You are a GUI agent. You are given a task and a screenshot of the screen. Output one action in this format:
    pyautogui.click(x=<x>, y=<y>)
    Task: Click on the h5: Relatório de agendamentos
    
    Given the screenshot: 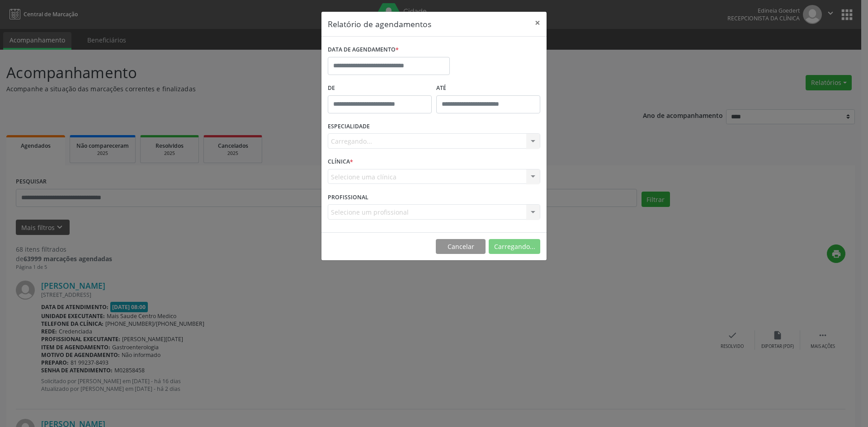 What is the action you would take?
    pyautogui.click(x=380, y=24)
    